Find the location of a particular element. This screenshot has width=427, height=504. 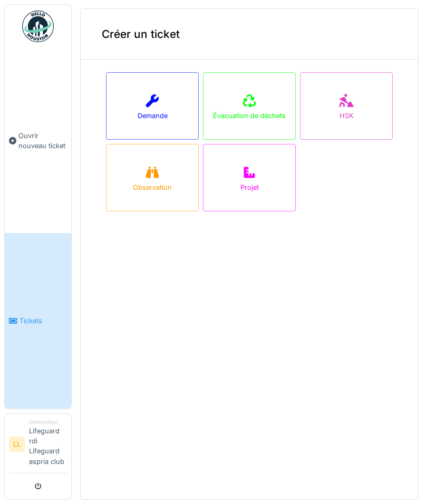

div: Demandeur is located at coordinates (48, 422).